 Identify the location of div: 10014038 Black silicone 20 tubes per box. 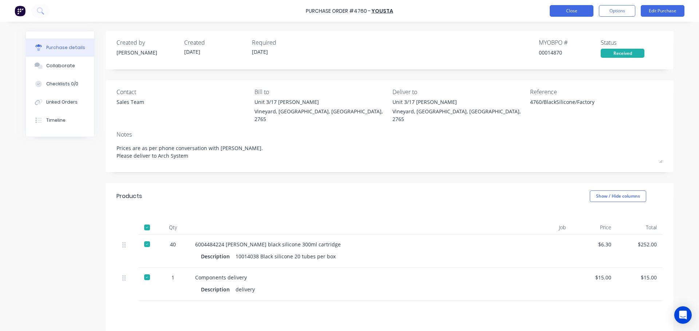
(285, 257).